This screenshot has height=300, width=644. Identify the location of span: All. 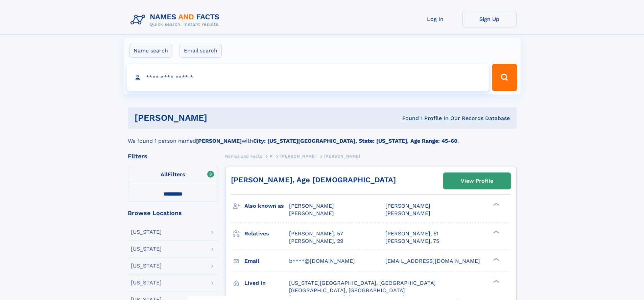
(164, 174).